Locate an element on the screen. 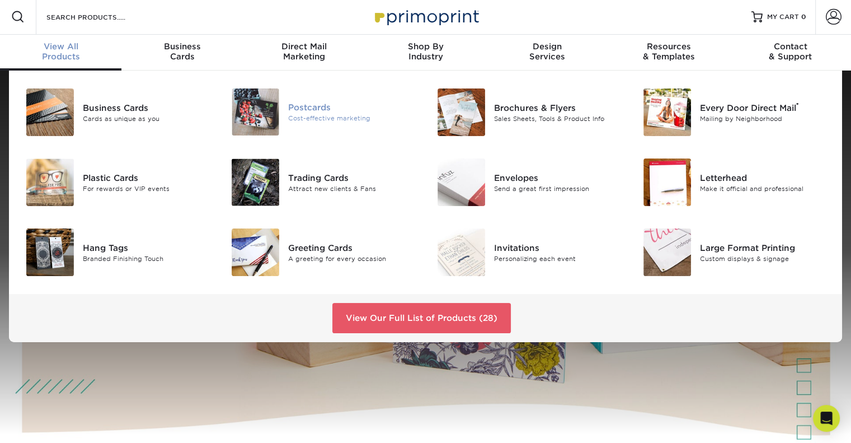  div: Brochures & Flyers is located at coordinates (558, 107).